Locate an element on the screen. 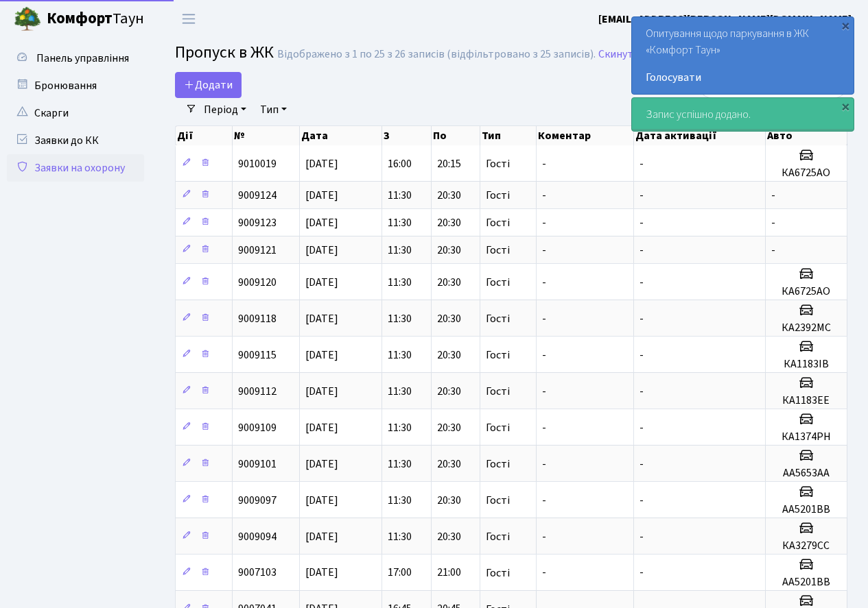  span: 9009123 is located at coordinates (258, 223).